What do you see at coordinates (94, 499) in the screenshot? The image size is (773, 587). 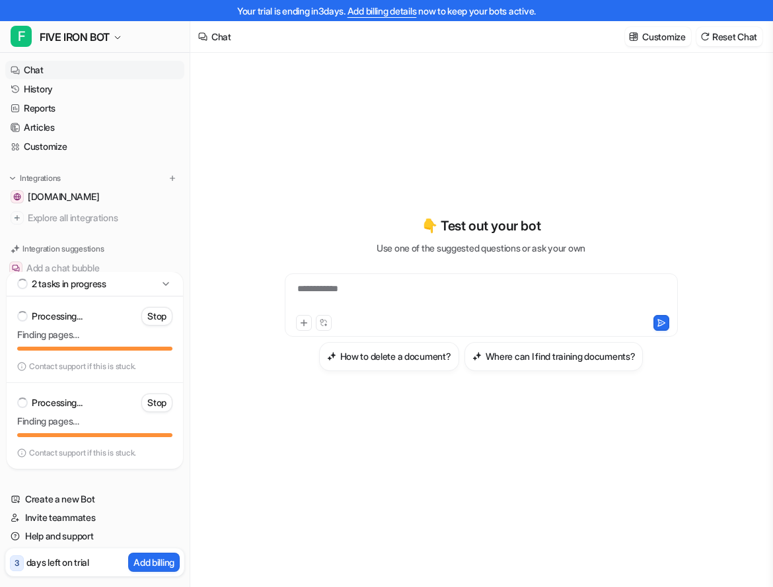 I see `a: Create a new Bot` at bounding box center [94, 499].